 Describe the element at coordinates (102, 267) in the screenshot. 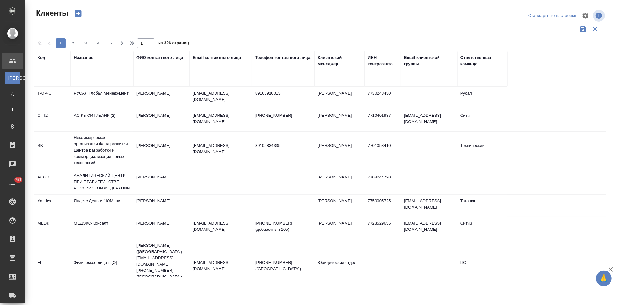

I see `td: Физическое лицо (ЦО)` at that location.